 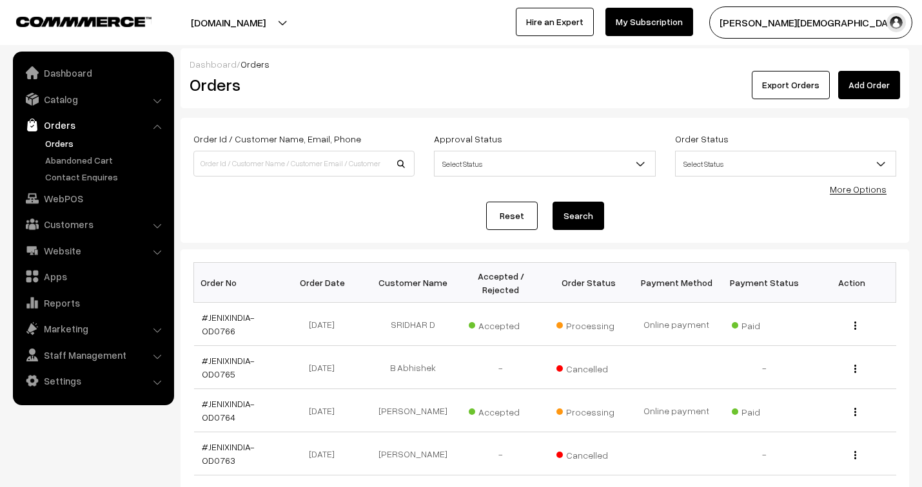 I want to click on th: Customer Name, so click(x=413, y=283).